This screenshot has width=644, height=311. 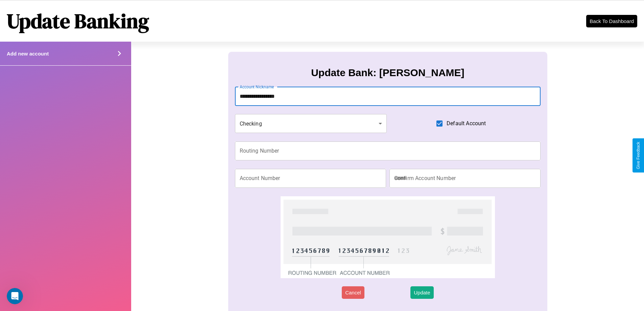 What do you see at coordinates (612, 21) in the screenshot?
I see `button: Back To Dashboard` at bounding box center [612, 21].